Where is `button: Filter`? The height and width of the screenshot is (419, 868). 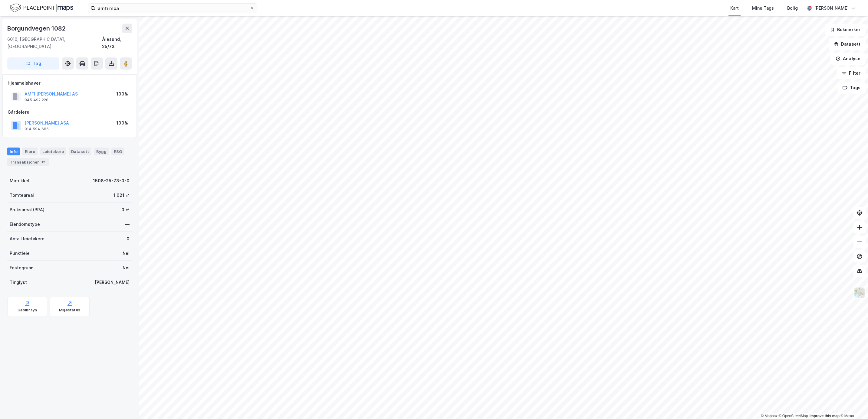 button: Filter is located at coordinates (851, 73).